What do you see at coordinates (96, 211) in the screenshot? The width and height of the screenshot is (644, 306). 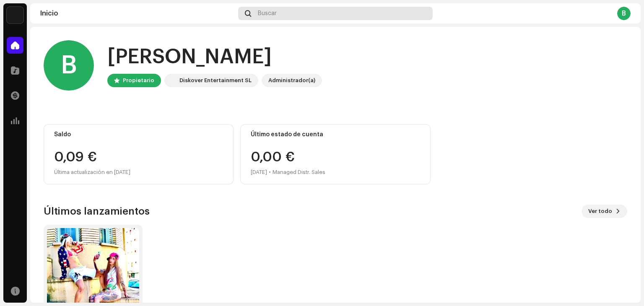 I see `h3: Últimos lanzamientos` at bounding box center [96, 211].